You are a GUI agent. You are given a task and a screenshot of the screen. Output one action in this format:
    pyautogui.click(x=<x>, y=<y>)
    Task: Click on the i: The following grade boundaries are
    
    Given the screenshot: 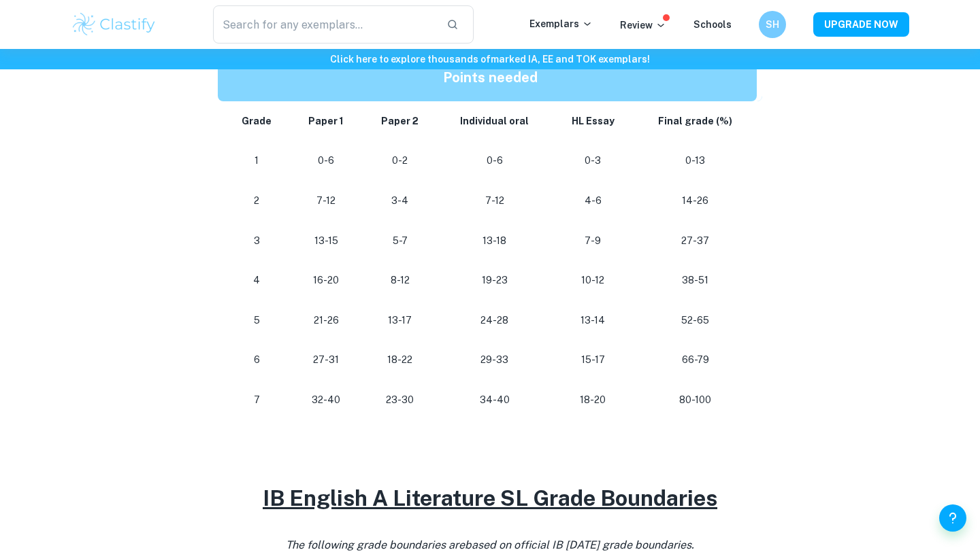 What is the action you would take?
    pyautogui.click(x=490, y=544)
    